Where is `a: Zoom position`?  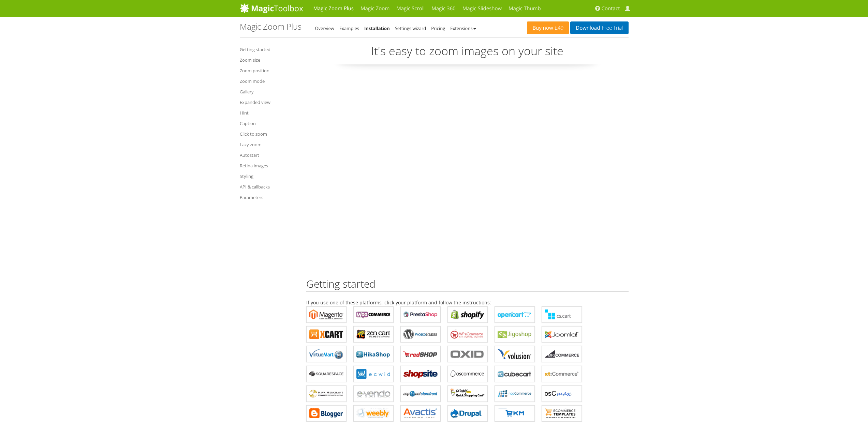
a: Zoom position is located at coordinates (268, 70).